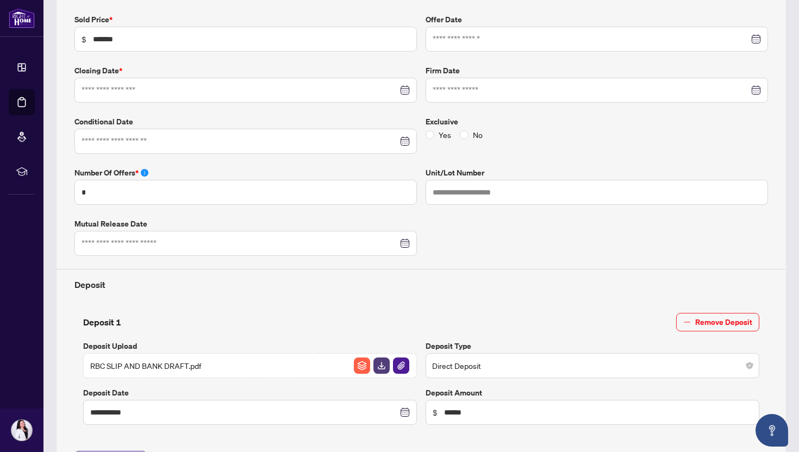 The width and height of the screenshot is (799, 452). What do you see at coordinates (723, 322) in the screenshot?
I see `span: Remove Deposit` at bounding box center [723, 322].